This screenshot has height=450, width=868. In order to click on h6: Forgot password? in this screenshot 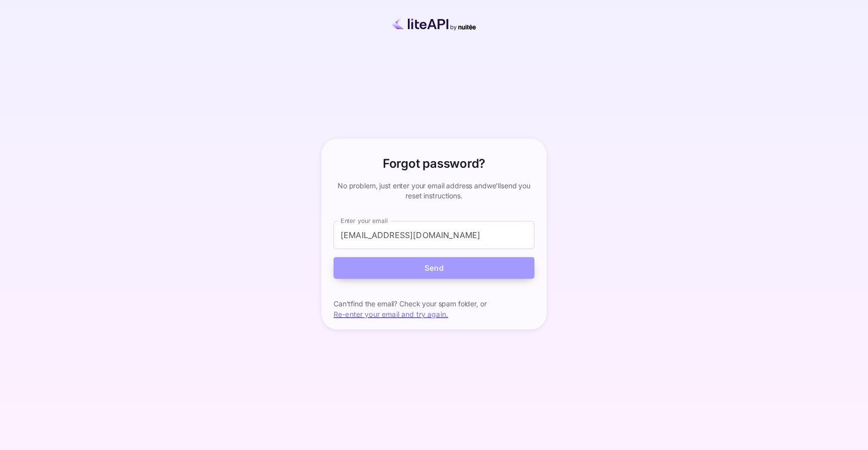, I will do `click(434, 163)`.